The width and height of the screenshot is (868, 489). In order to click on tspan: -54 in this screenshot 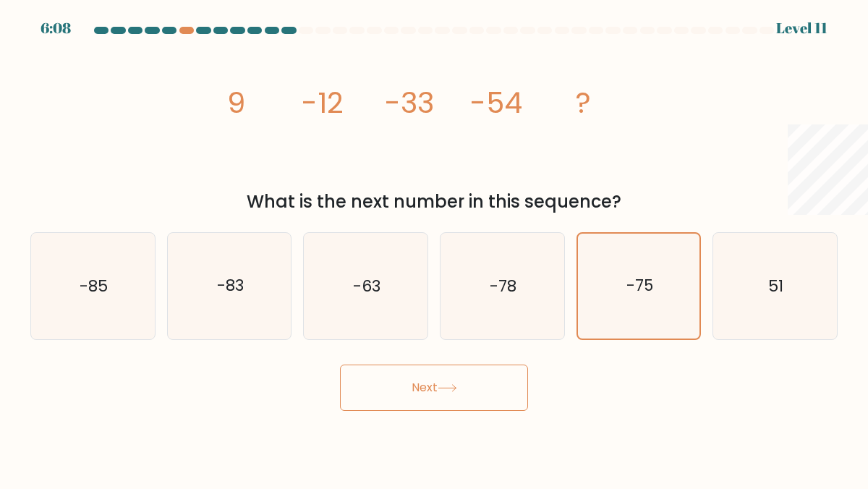, I will do `click(497, 103)`.